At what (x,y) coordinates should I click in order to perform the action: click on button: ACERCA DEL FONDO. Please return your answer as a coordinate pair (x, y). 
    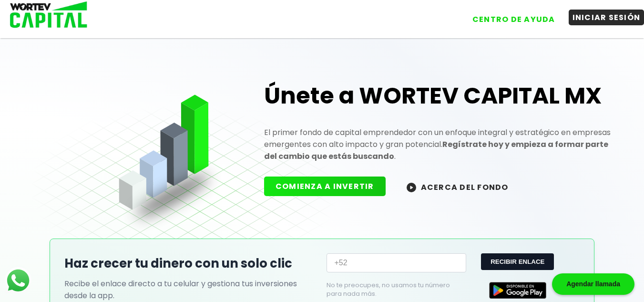
    Looking at the image, I should click on (457, 187).